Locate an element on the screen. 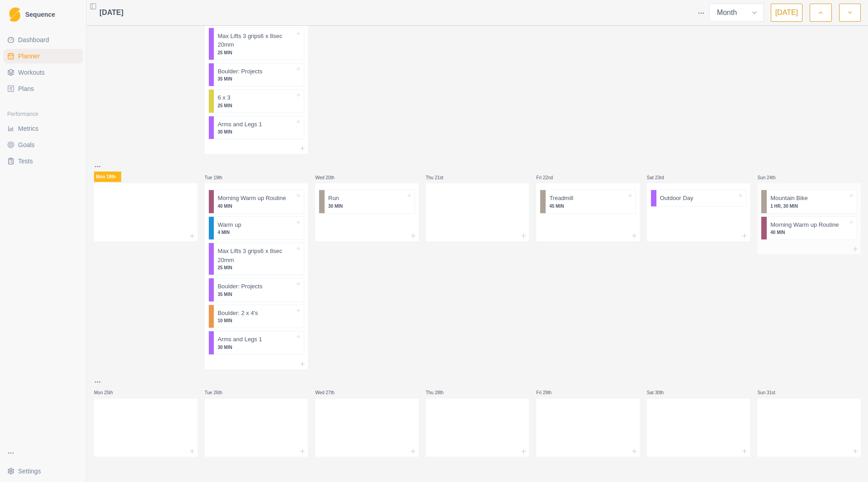 The height and width of the screenshot is (482, 868). p: Warm up is located at coordinates (229, 225).